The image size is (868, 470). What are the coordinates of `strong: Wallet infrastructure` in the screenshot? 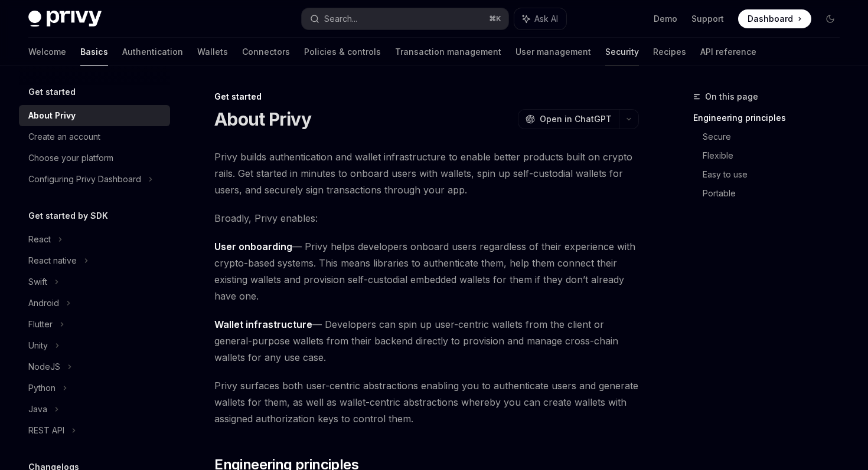 It's located at (263, 324).